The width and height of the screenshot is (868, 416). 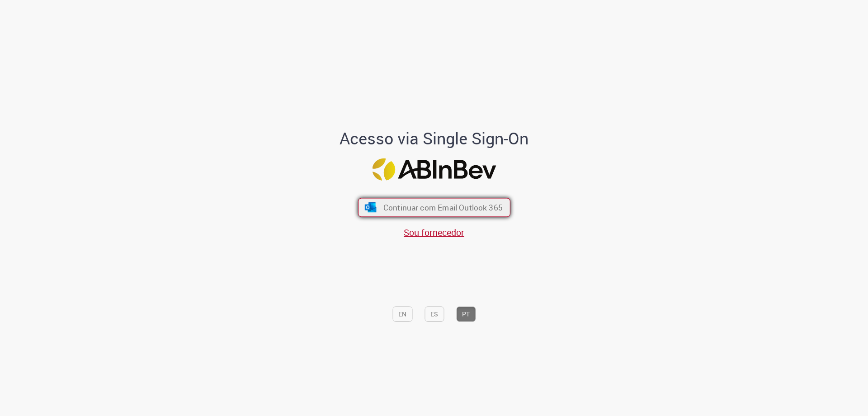 What do you see at coordinates (370, 207) in the screenshot?
I see `img: ícone Azure/Microsoft 360` at bounding box center [370, 207].